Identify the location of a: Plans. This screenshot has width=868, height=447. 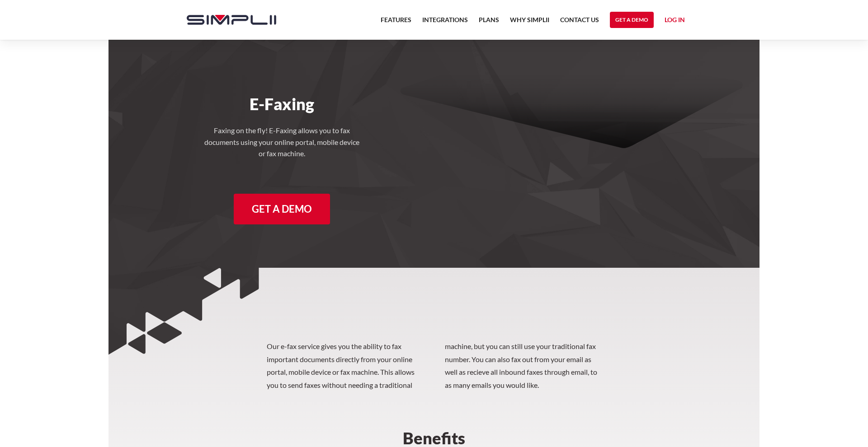
(489, 23).